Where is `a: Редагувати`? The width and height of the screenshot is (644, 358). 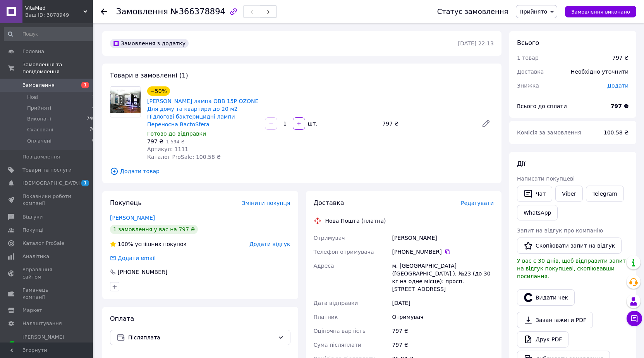
a: Редагувати is located at coordinates (486, 123).